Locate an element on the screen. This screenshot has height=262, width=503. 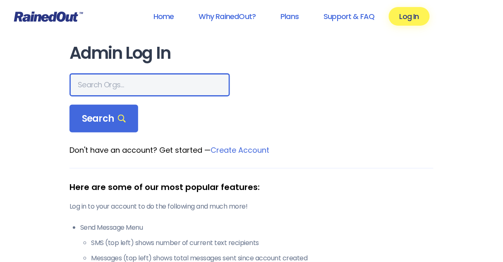
a: Why RainedOut? is located at coordinates (228, 16).